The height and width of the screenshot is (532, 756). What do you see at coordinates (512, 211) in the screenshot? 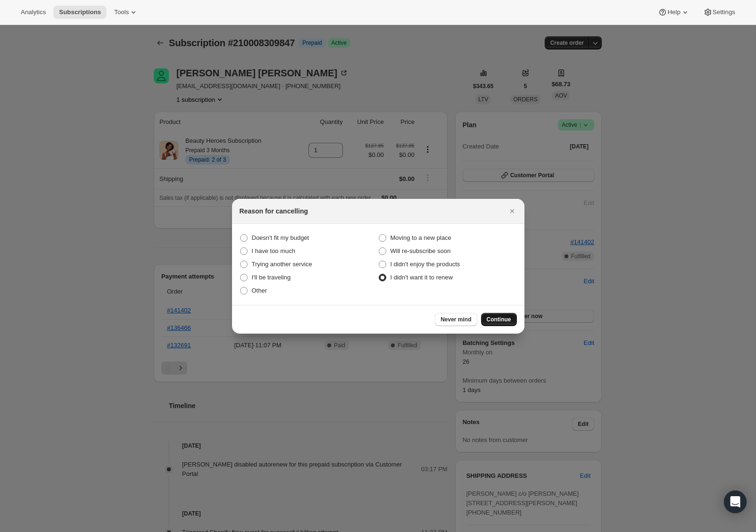
I see `button: Close` at bounding box center [512, 211].